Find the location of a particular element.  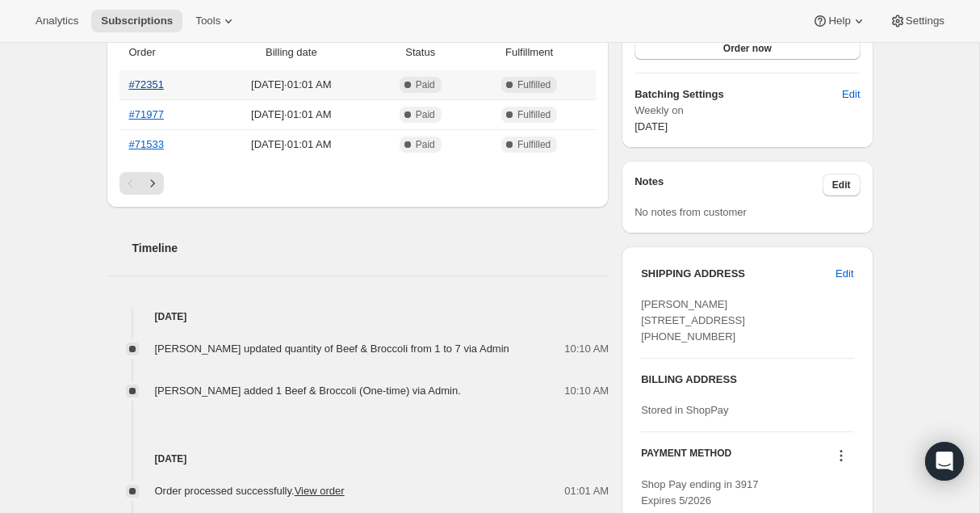

span: Fulfillment is located at coordinates (529, 53).